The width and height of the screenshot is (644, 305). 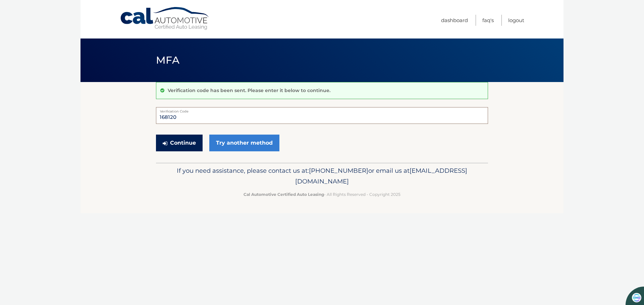 What do you see at coordinates (455, 20) in the screenshot?
I see `a: Dashboard` at bounding box center [455, 20].